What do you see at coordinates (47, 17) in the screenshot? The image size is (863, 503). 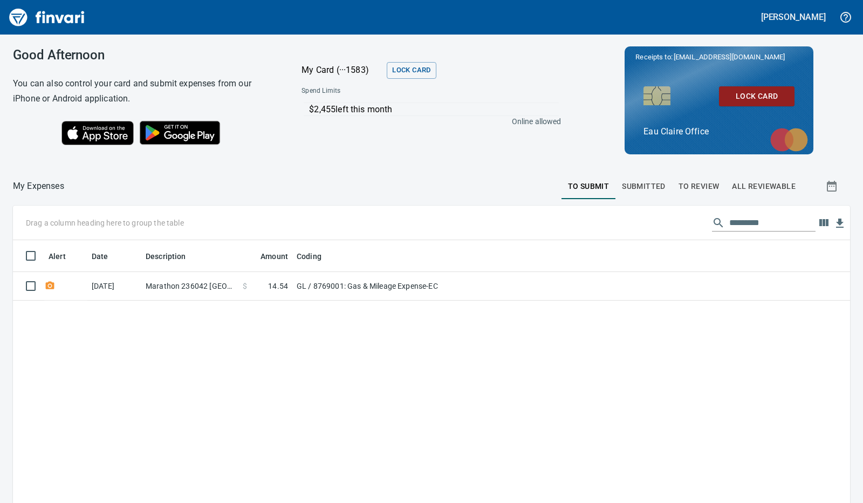 I see `a: Finvari` at bounding box center [47, 17].